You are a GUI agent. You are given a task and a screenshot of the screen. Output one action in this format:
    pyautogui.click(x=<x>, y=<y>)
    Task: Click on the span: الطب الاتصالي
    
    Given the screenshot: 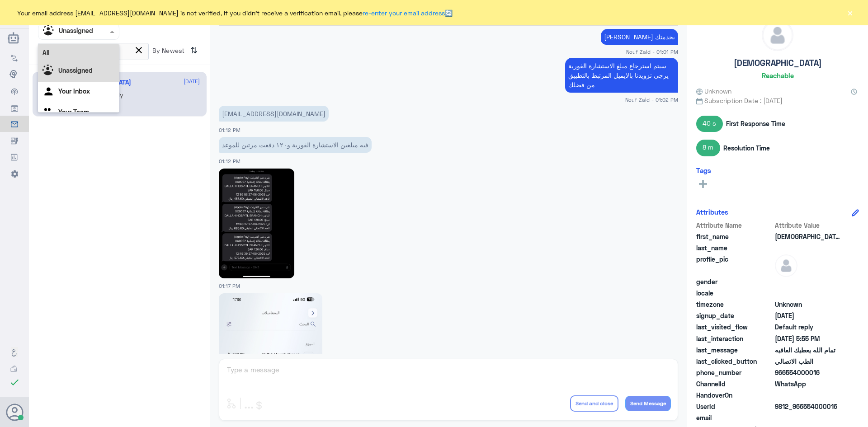 What is the action you would take?
    pyautogui.click(x=807, y=361)
    